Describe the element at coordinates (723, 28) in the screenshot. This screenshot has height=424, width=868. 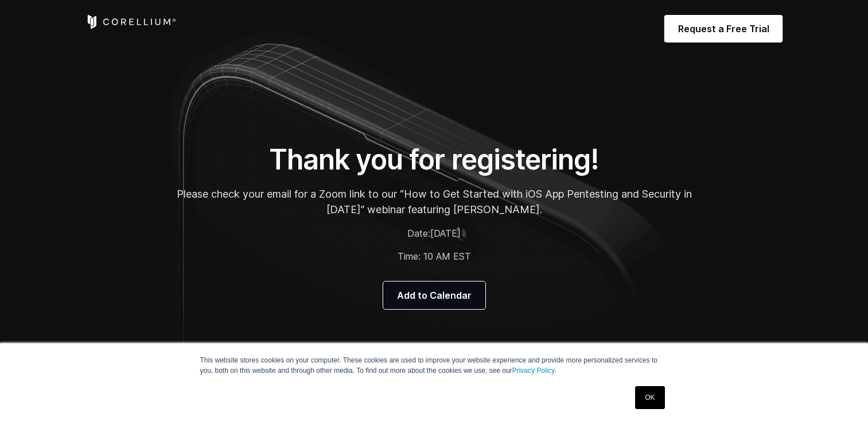
I see `span: Request a Free Trial` at that location.